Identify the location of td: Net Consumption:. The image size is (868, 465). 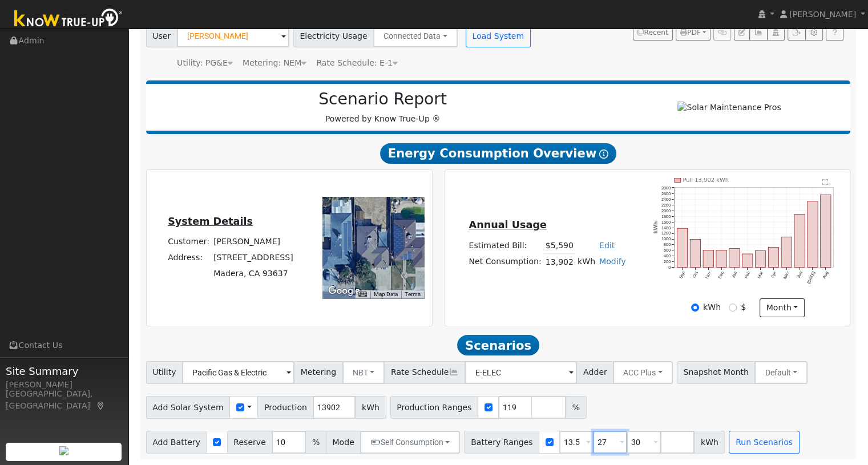
(505, 261).